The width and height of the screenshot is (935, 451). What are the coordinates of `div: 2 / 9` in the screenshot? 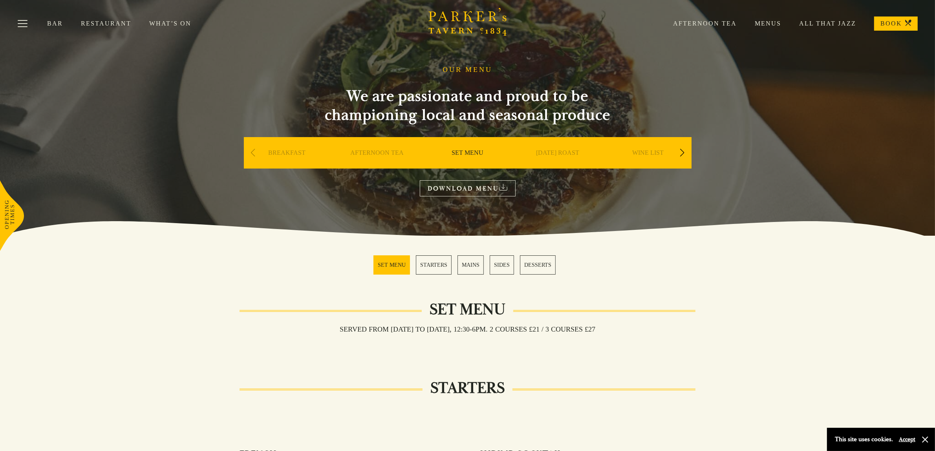 It's located at (378, 165).